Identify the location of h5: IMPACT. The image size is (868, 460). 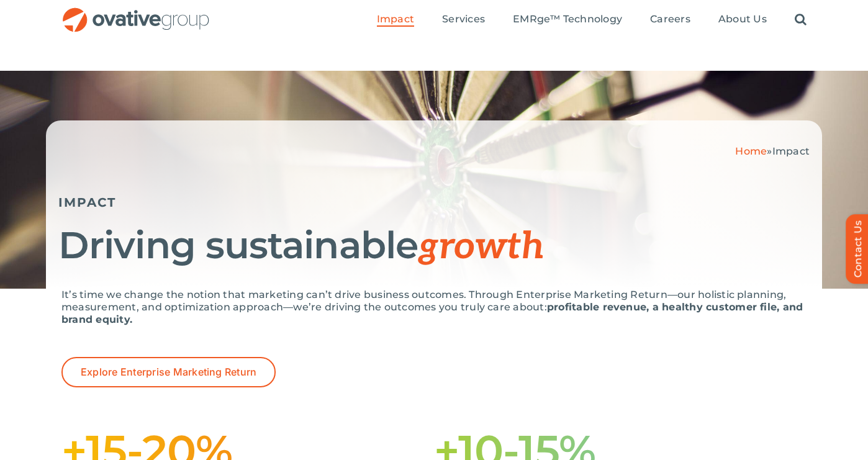
(434, 203).